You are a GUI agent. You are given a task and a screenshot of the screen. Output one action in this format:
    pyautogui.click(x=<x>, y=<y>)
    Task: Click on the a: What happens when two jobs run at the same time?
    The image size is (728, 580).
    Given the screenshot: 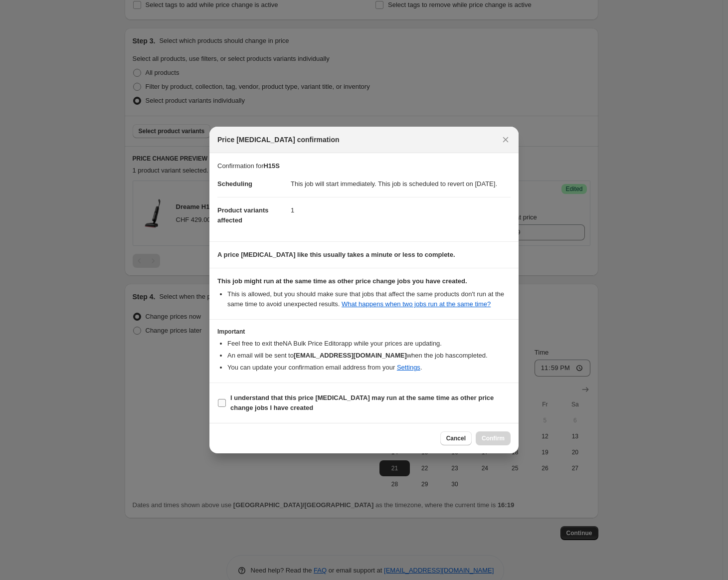 What is the action you would take?
    pyautogui.click(x=416, y=304)
    